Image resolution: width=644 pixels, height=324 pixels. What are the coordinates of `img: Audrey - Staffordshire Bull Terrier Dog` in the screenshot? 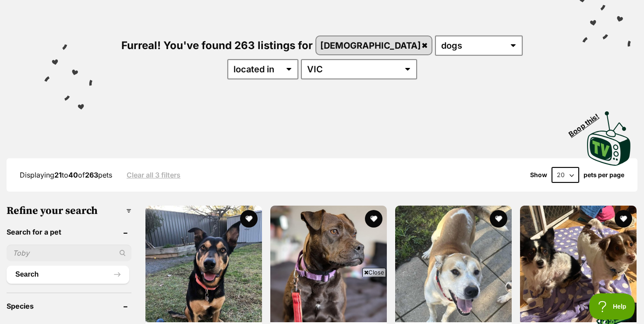 It's located at (328, 264).